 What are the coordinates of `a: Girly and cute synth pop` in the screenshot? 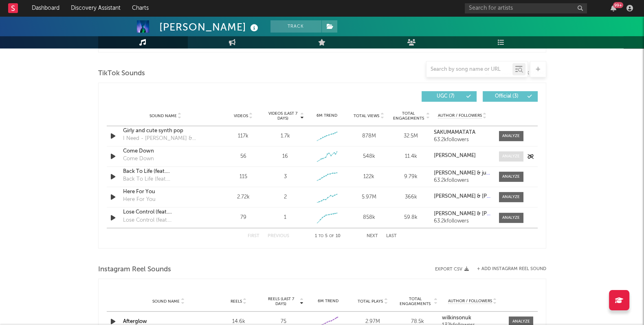 It's located at (165, 131).